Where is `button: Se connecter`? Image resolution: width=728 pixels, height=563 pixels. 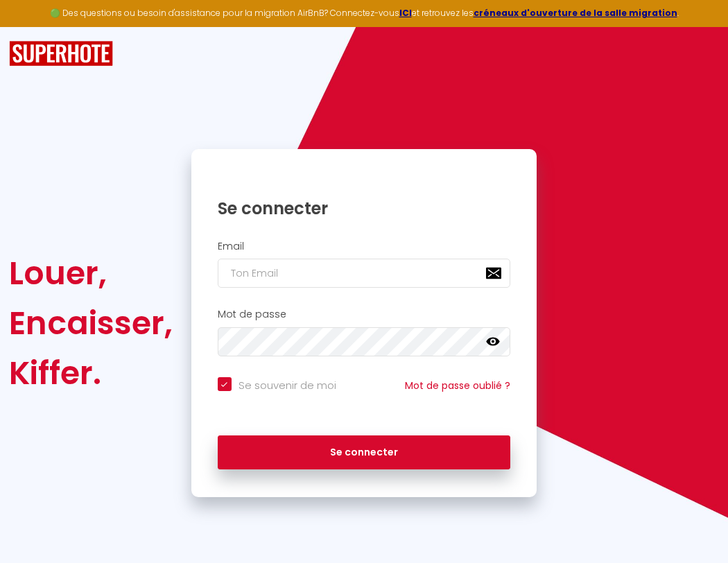
button: Se connecter is located at coordinates (364, 453).